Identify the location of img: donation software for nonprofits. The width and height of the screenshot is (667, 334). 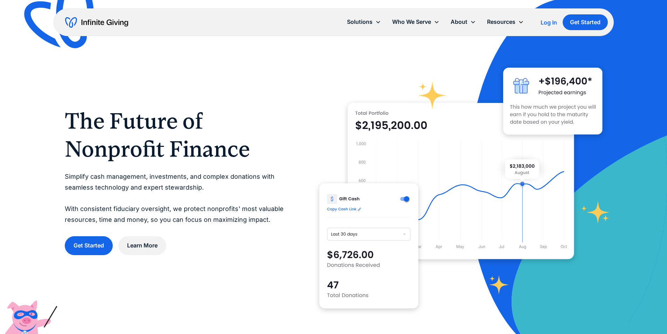
(369, 245).